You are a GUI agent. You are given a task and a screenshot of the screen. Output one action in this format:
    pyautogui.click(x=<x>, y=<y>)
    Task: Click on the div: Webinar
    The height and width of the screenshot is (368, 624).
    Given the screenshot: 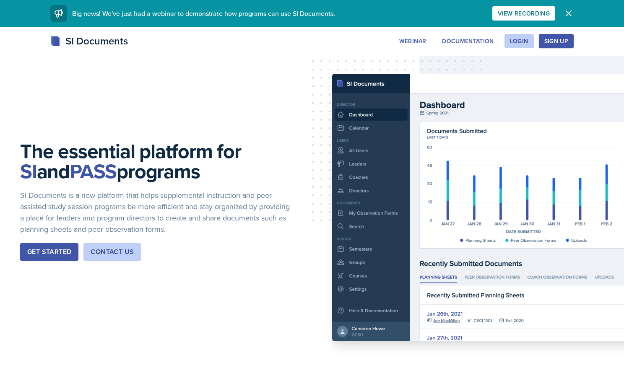 What is the action you would take?
    pyautogui.click(x=413, y=41)
    